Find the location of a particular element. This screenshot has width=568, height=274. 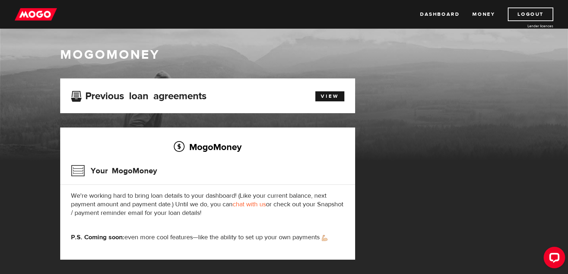

p: even more cool features—like the ability to set up your own payments is located at coordinates (207, 237).